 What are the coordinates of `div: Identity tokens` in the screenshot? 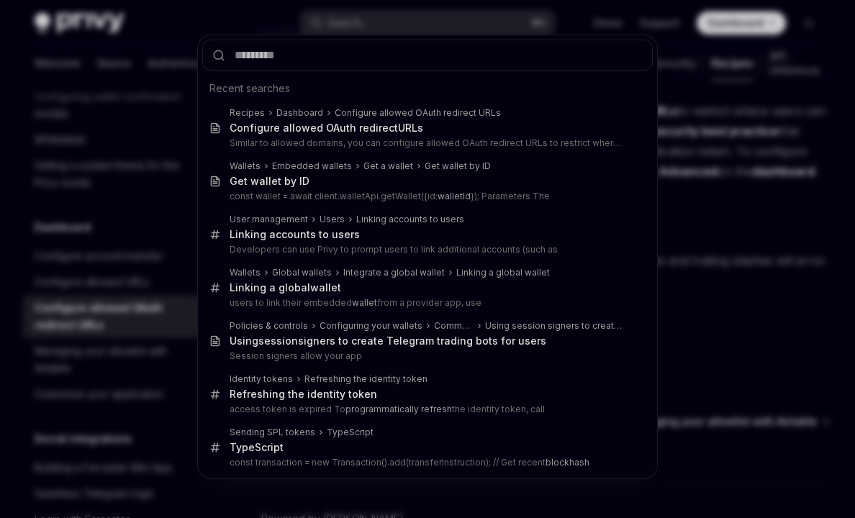 It's located at (261, 379).